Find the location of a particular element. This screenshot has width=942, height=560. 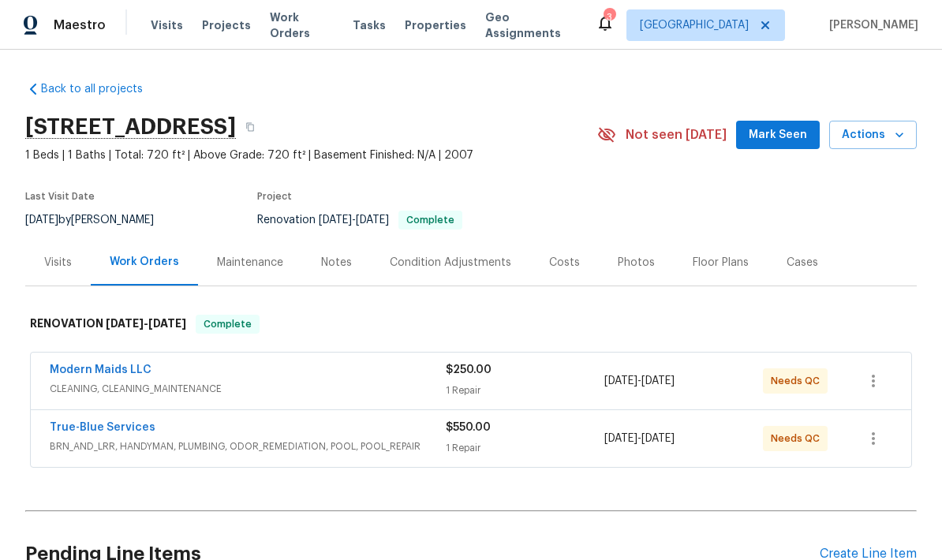

span: Work Orders is located at coordinates (301, 25).